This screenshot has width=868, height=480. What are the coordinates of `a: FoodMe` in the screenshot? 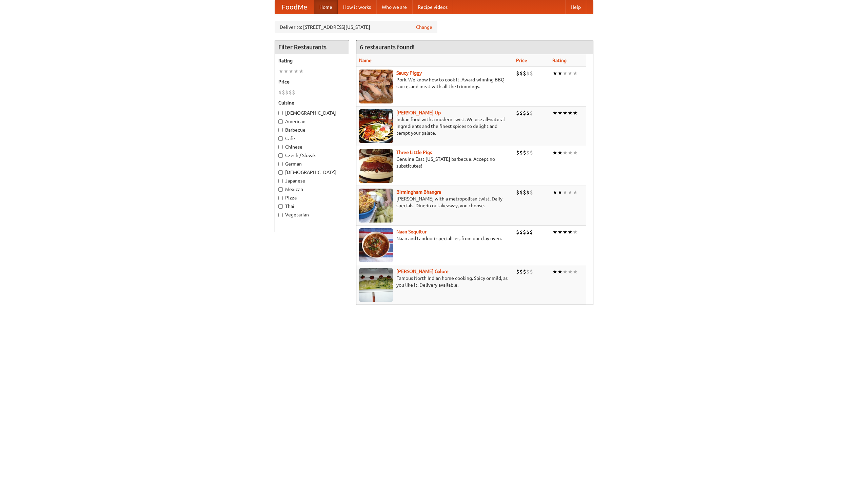 It's located at (294, 7).